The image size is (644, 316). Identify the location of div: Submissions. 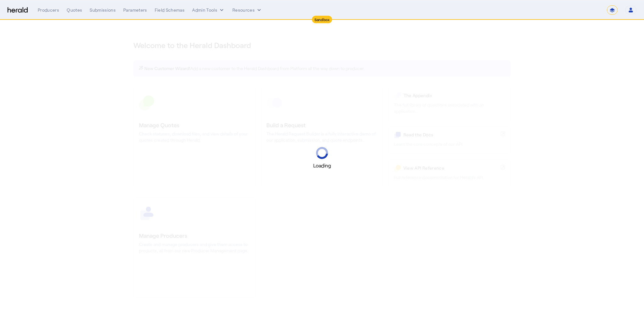
(102, 10).